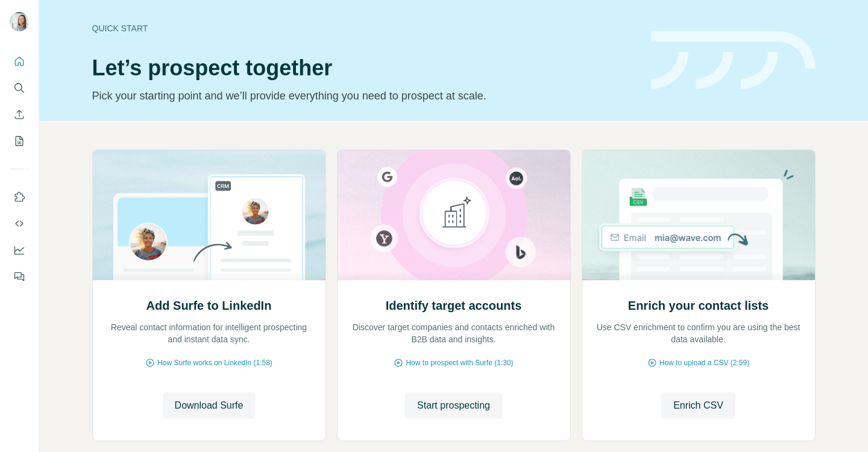  I want to click on button: My lists, so click(19, 141).